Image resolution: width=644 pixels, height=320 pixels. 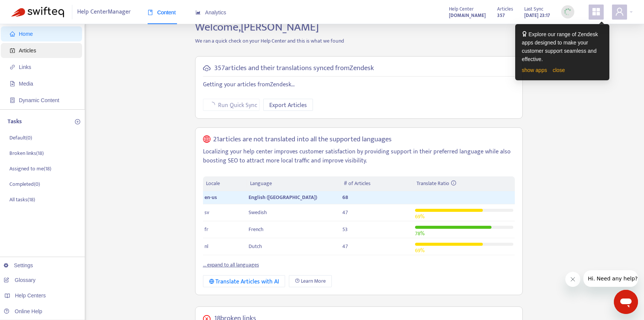 What do you see at coordinates (212, 105) in the screenshot?
I see `span: loading` at bounding box center [212, 105].